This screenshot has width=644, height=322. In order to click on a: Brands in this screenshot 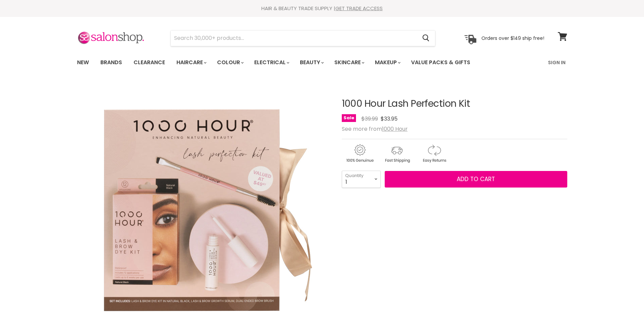, I will do `click(111, 62)`.